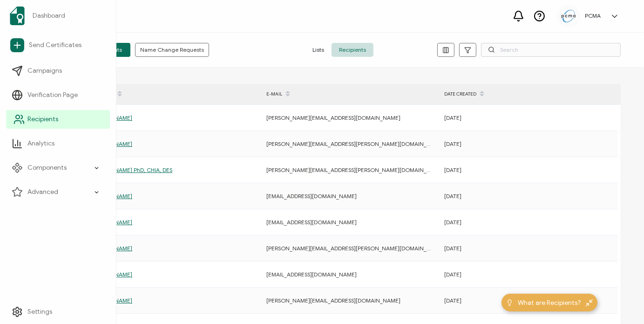 This screenshot has height=324, width=644. Describe the element at coordinates (41, 144) in the screenshot. I see `span: Analytics` at that location.